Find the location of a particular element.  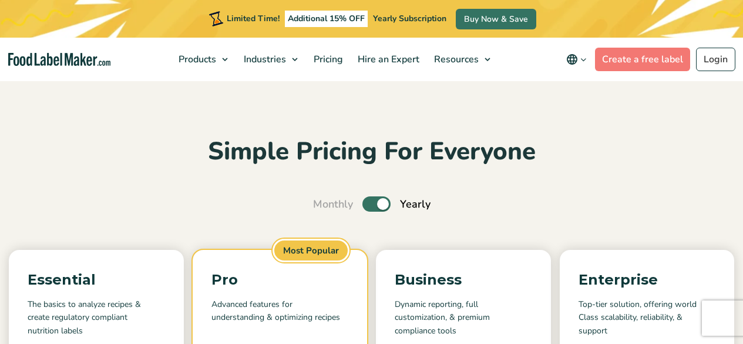

a: Buy Now & Save is located at coordinates (496, 19).